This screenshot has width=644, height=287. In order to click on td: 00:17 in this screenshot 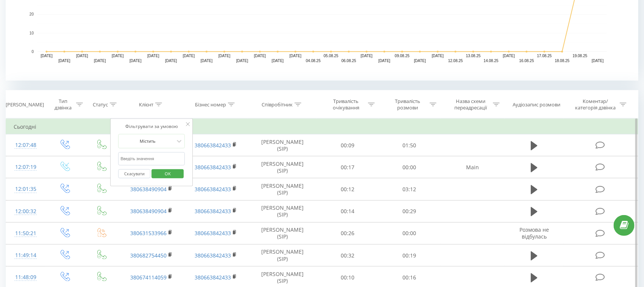, I will do `click(347, 167)`.